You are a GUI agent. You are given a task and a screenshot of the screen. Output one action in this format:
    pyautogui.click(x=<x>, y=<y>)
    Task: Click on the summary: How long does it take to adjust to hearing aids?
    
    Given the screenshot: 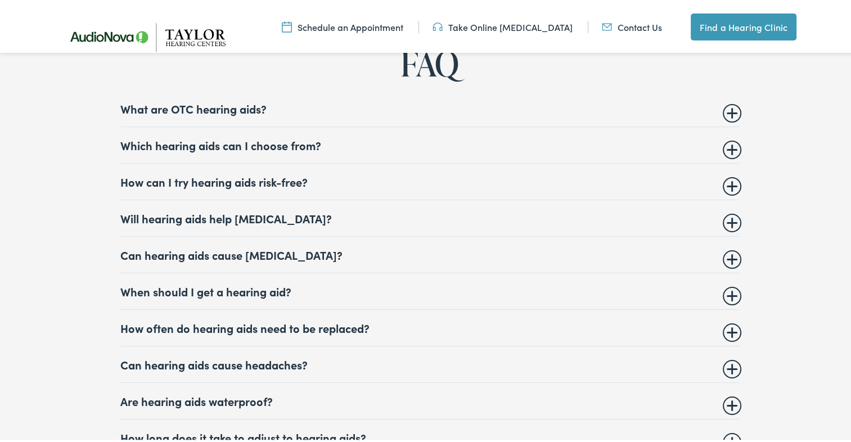 What is the action you would take?
    pyautogui.click(x=430, y=435)
    